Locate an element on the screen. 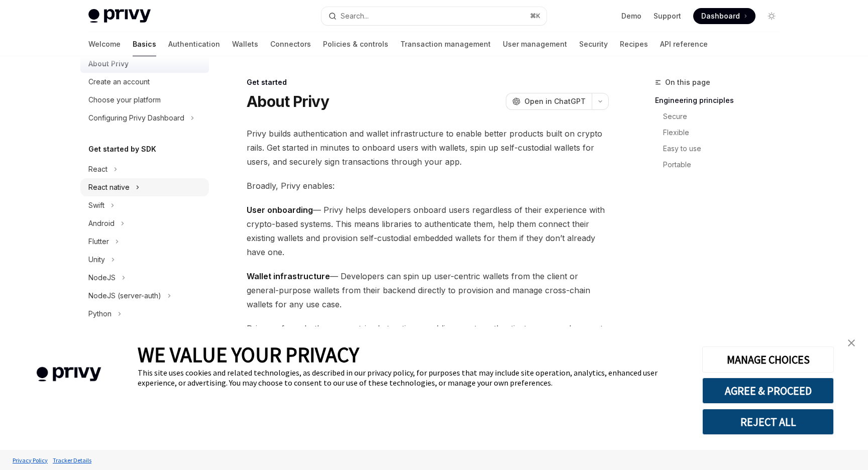  a: Dashboard is located at coordinates (725, 16).